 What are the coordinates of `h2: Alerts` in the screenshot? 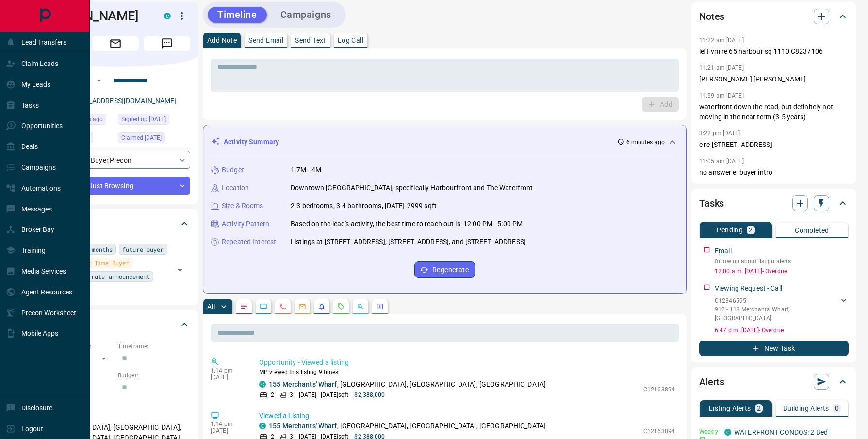 It's located at (712, 382).